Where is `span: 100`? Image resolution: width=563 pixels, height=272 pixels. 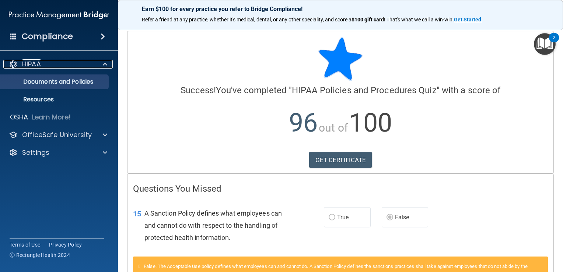
span: 100 is located at coordinates (370, 123).